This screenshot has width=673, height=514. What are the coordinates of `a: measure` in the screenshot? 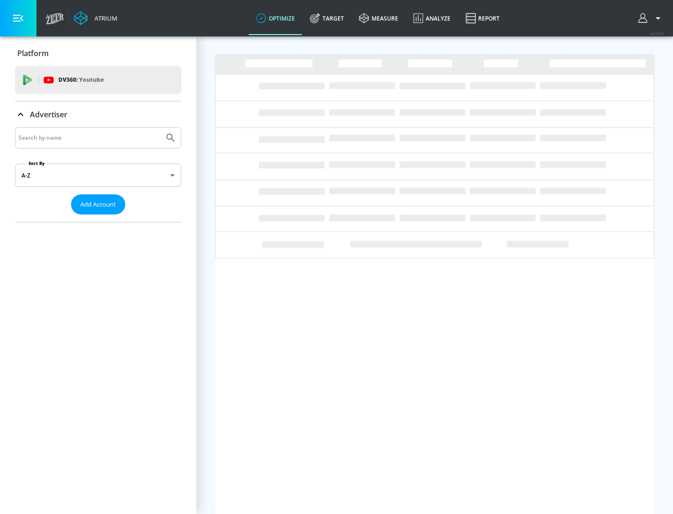 It's located at (379, 18).